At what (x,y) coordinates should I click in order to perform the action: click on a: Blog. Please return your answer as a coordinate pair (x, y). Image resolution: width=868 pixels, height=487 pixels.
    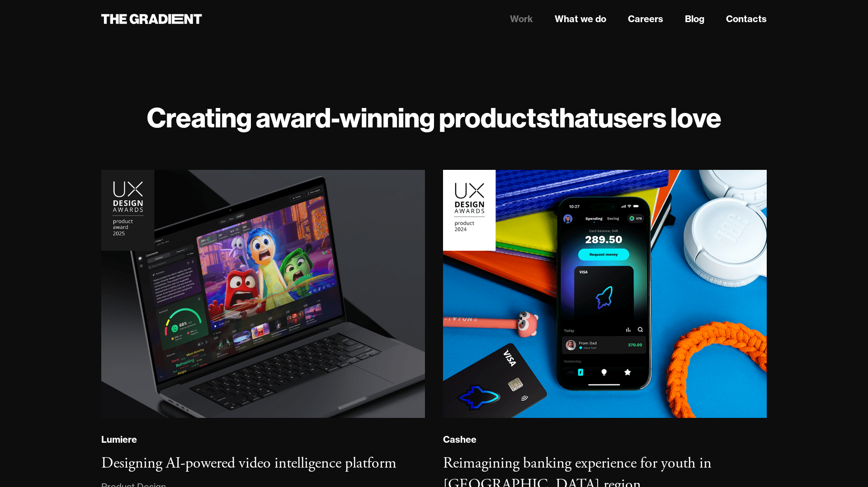
    Looking at the image, I should click on (695, 19).